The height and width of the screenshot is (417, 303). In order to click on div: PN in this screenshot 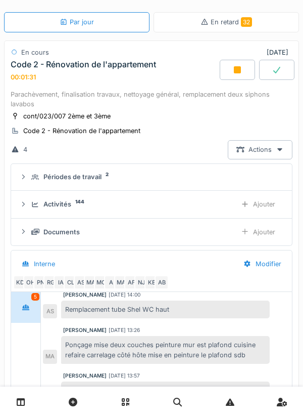, I will do `click(40, 282)`.